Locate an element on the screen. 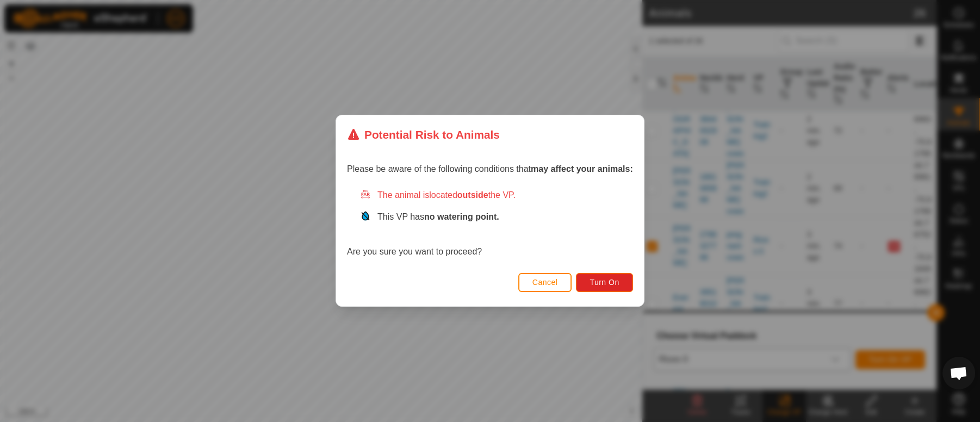  button: Turn On is located at coordinates (605, 282).